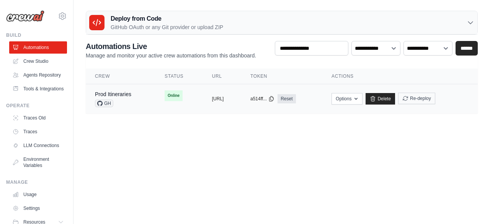  What do you see at coordinates (416, 98) in the screenshot?
I see `button: Re-deploy` at bounding box center [416, 98].